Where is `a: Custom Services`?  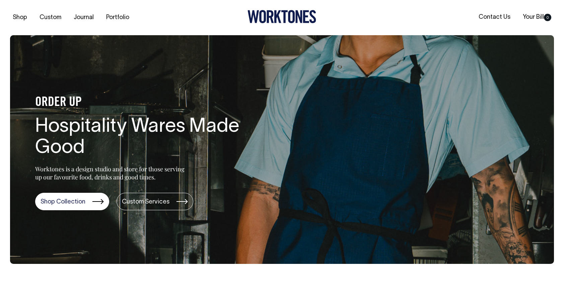 a: Custom Services is located at coordinates (155, 201).